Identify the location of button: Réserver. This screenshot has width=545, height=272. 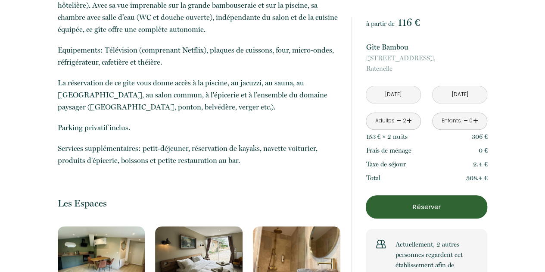
(427, 207).